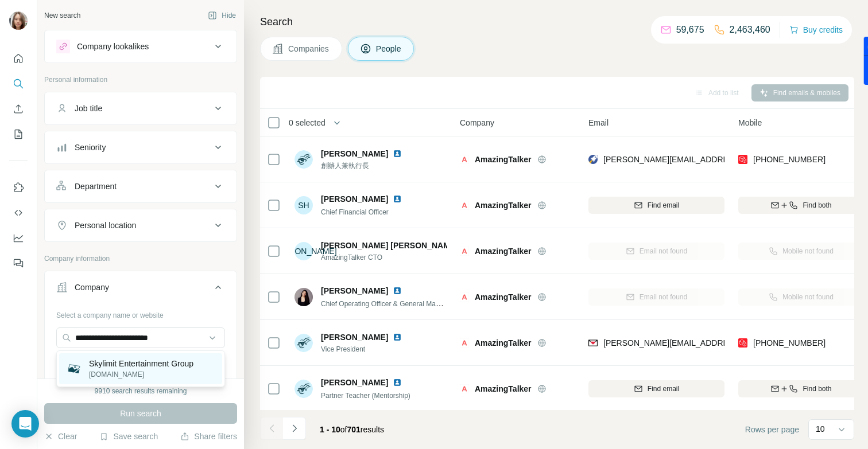 The image size is (868, 449). Describe the element at coordinates (105, 225) in the screenshot. I see `div: Personal location` at that location.